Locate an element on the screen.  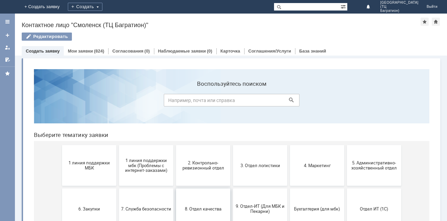
a: Соглашения/Услуги is located at coordinates (270, 51).